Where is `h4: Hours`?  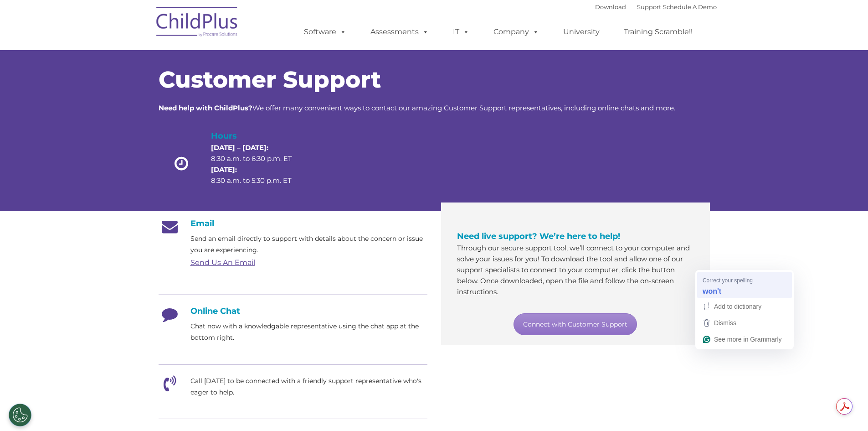 h4: Hours is located at coordinates (259, 136).